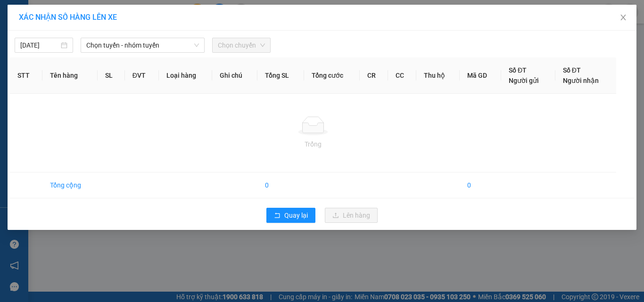 This screenshot has height=302, width=644. What do you see at coordinates (296, 215) in the screenshot?
I see `span: Quay lại` at bounding box center [296, 215].